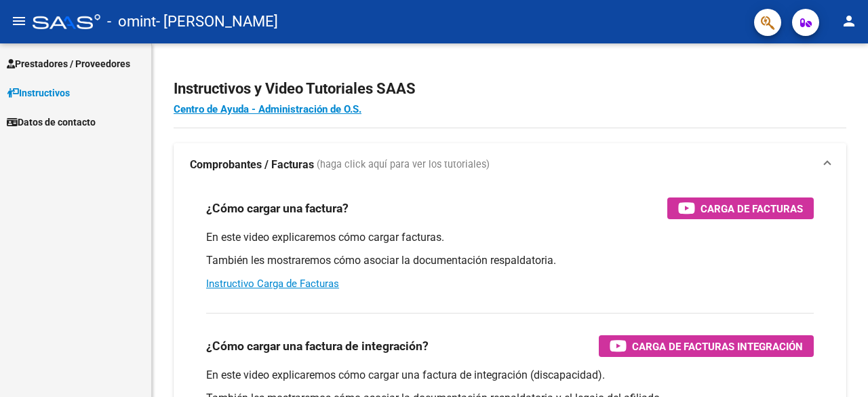 This screenshot has height=397, width=868. What do you see at coordinates (510, 237) in the screenshot?
I see `p: En este video explicaremos cómo cargar facturas.` at bounding box center [510, 237].